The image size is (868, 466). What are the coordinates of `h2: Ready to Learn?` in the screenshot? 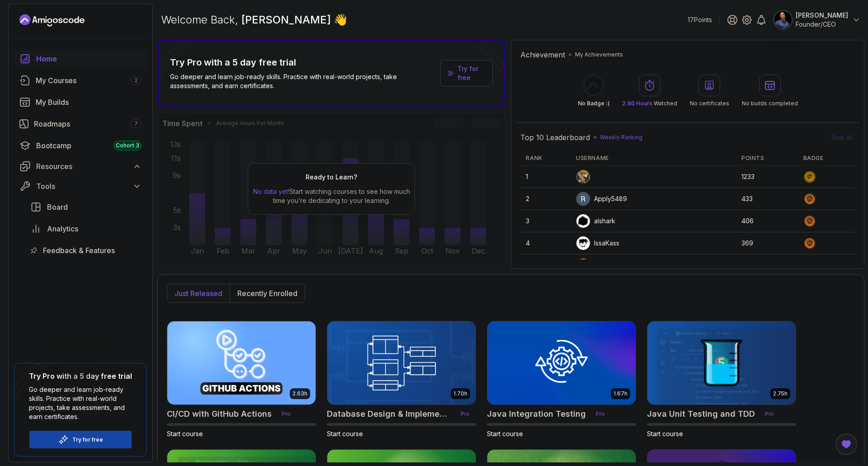 It's located at (332, 177).